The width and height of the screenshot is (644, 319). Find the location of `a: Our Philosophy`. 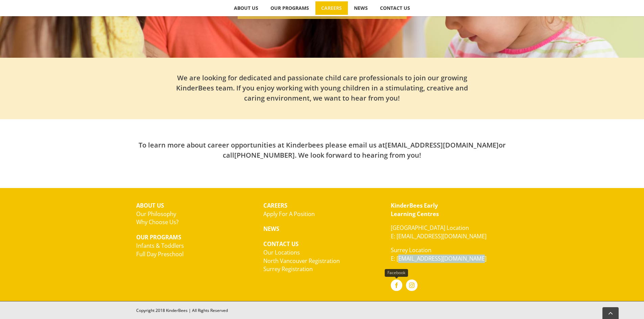

a: Our Philosophy is located at coordinates (156, 214).